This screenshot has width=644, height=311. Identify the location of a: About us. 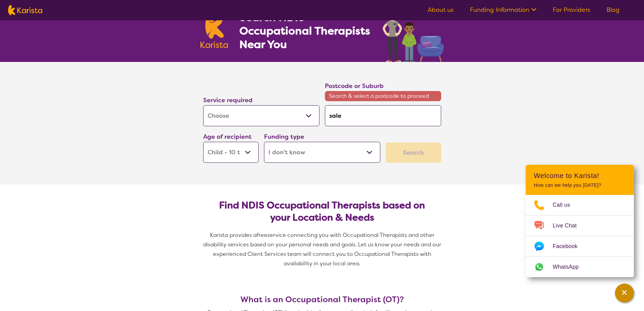
(441, 10).